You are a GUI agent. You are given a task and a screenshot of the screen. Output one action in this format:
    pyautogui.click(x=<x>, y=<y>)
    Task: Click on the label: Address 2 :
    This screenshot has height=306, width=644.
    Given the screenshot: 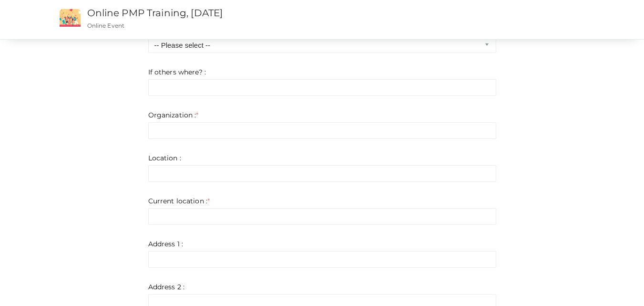 What is the action you would take?
    pyautogui.click(x=167, y=287)
    